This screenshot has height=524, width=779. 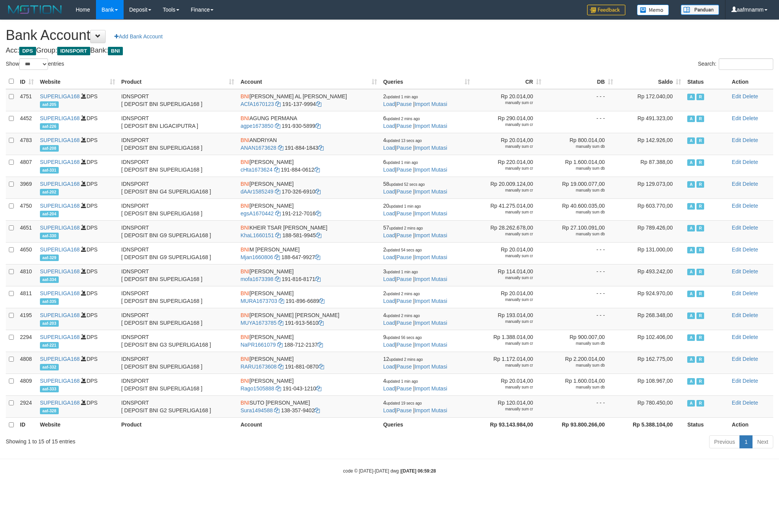 What do you see at coordinates (650, 275) in the screenshot?
I see `td: Rp 493.242,00` at bounding box center [650, 275].